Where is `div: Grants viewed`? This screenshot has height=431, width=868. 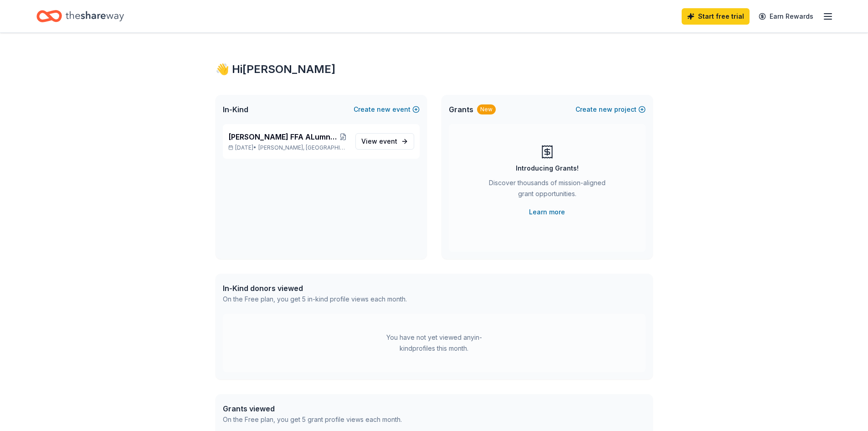
div: Grants viewed is located at coordinates (313, 408).